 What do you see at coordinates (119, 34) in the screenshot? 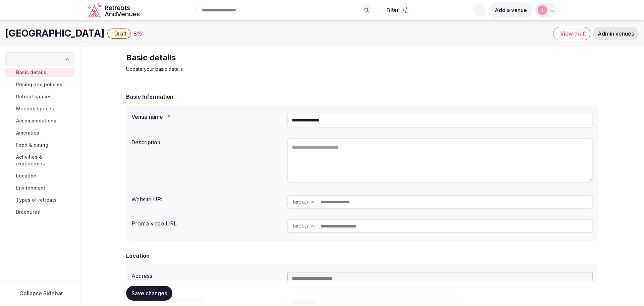
I see `button: Draft` at bounding box center [119, 34].